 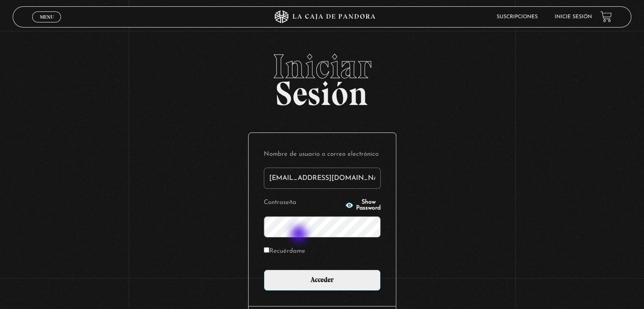 What do you see at coordinates (368, 206) in the screenshot?
I see `span: Show Password` at bounding box center [368, 206].